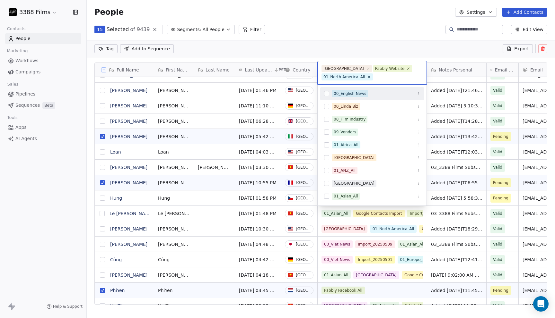  What do you see at coordinates (345, 196) in the screenshot?
I see `div: 01_Asian_All` at bounding box center [345, 196].